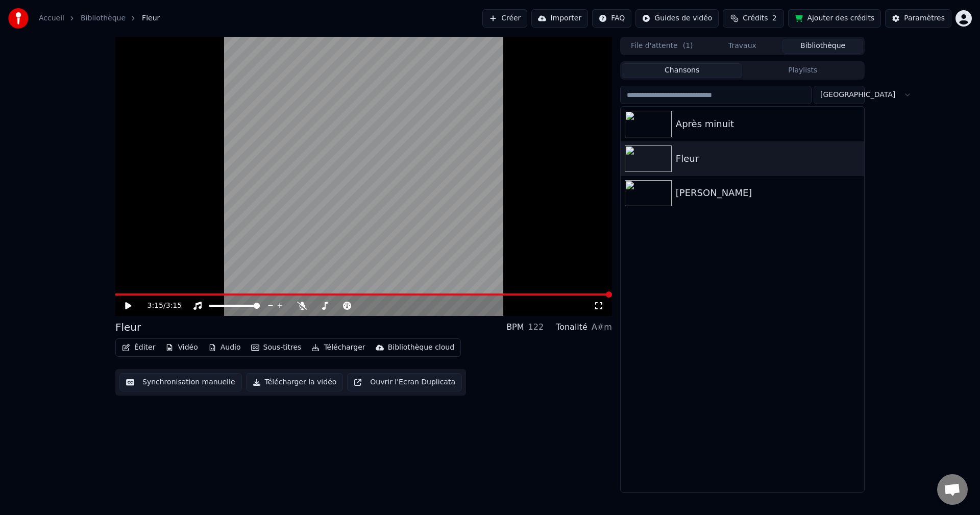 This screenshot has width=980, height=515. Describe the element at coordinates (421, 347) in the screenshot. I see `div: Bibliothèque cloud` at that location.